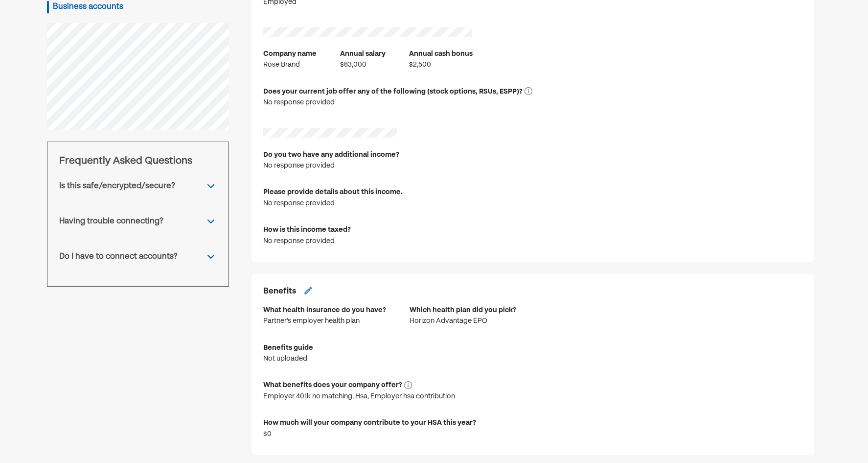 The image size is (868, 463). Describe the element at coordinates (290, 54) in the screenshot. I see `div: Company name` at that location.